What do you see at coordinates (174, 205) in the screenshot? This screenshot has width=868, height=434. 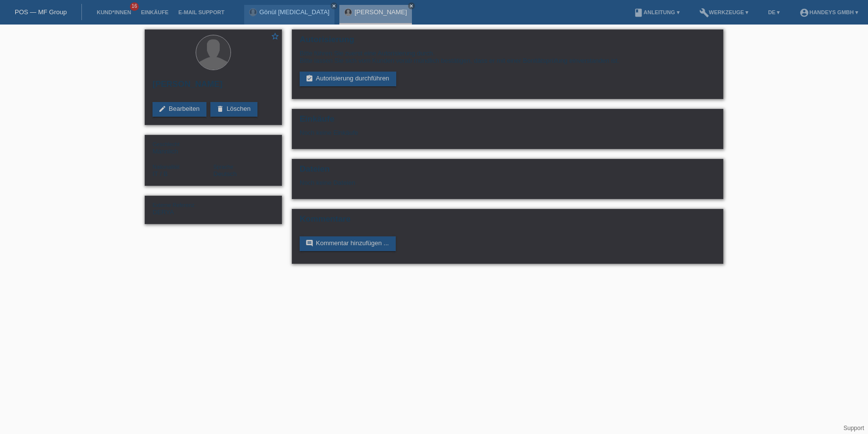 I see `span: Externe Referenz` at bounding box center [174, 205].